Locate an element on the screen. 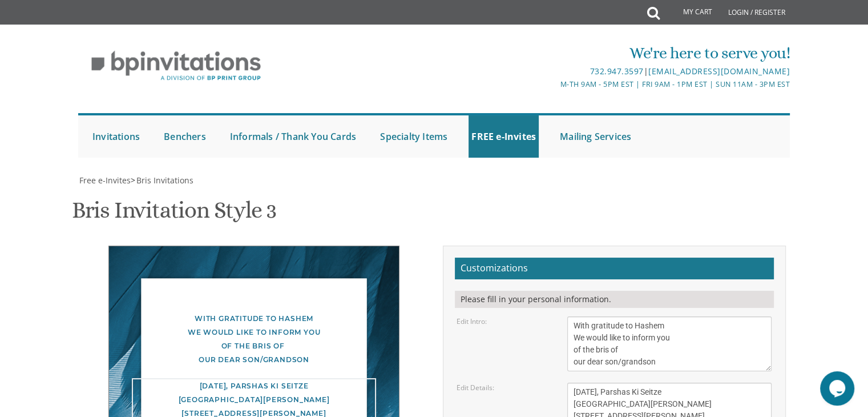 The image size is (868, 417). span: Bris Invitations is located at coordinates (165, 180).